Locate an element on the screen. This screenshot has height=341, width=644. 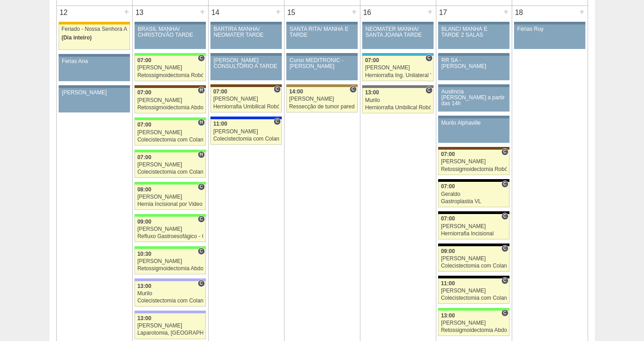
span: 14:00 is located at coordinates (296, 92).